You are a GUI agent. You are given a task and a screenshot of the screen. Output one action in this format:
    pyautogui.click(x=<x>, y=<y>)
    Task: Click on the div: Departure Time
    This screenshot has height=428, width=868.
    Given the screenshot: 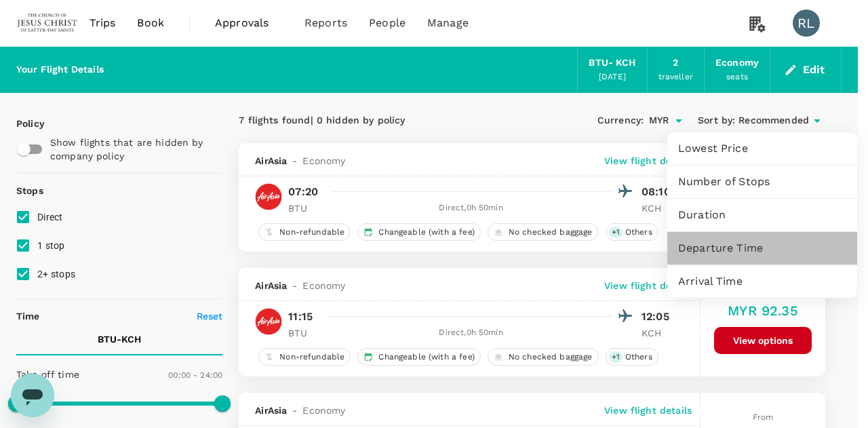 What is the action you would take?
    pyautogui.click(x=762, y=248)
    